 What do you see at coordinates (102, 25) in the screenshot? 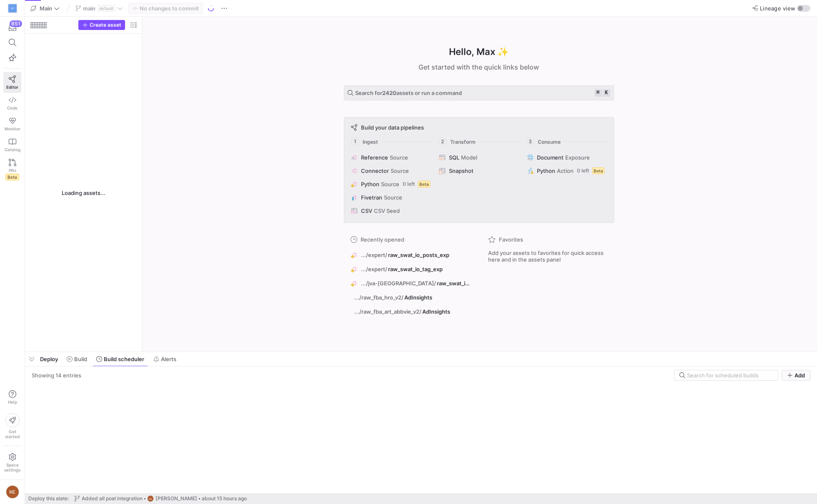
I see `button: Create asset` at bounding box center [102, 25].